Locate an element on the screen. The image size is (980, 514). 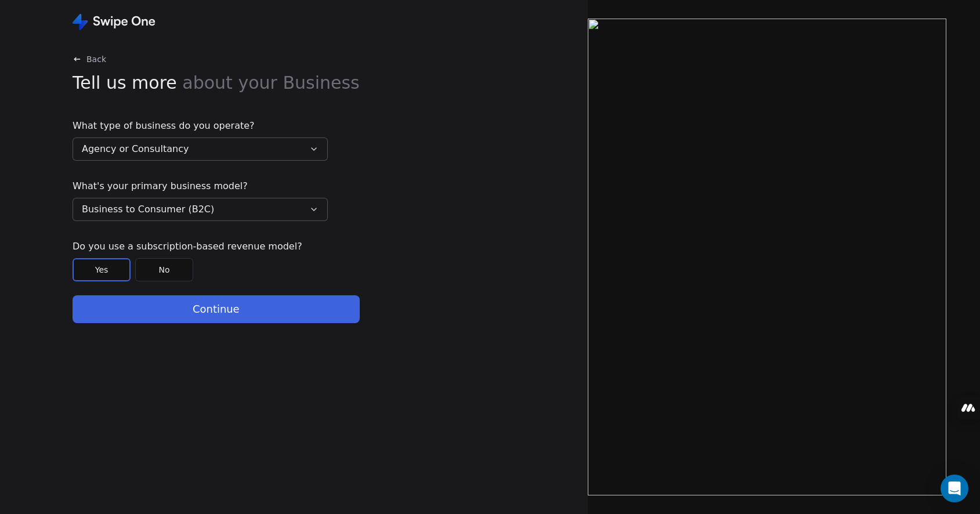
span: Tell us more is located at coordinates (216, 82).